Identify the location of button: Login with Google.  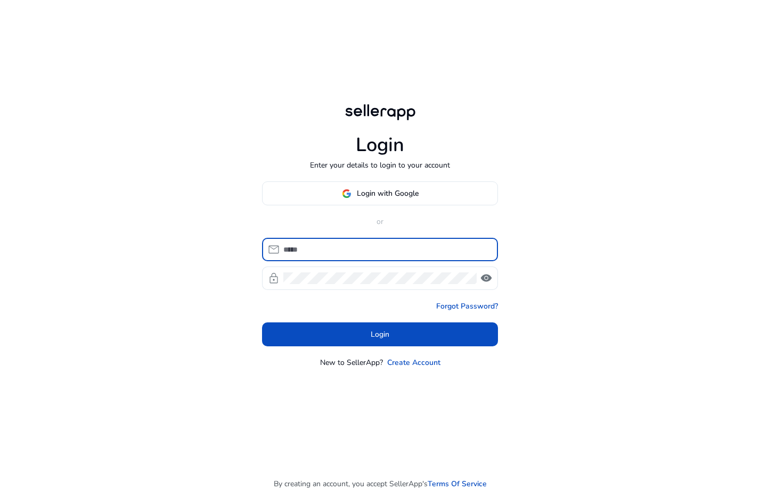
(380, 193).